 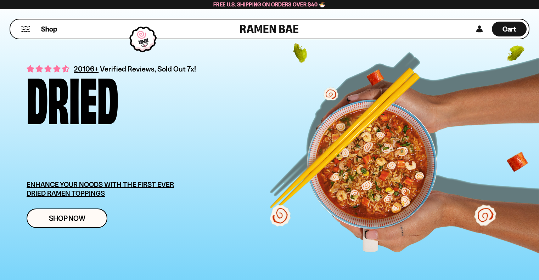 What do you see at coordinates (49, 29) in the screenshot?
I see `a: Shop` at bounding box center [49, 29].